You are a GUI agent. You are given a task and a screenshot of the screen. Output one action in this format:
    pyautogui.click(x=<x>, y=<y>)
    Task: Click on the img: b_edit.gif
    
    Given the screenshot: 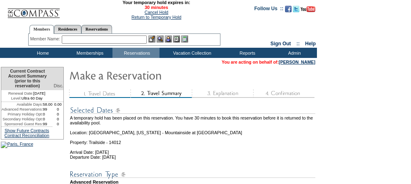 What is the action you would take?
    pyautogui.click(x=152, y=39)
    